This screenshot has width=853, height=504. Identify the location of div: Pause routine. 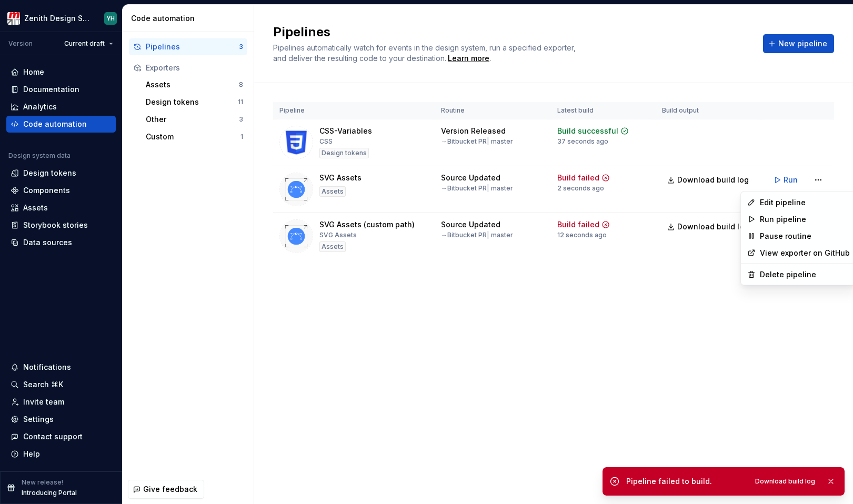
(804, 236).